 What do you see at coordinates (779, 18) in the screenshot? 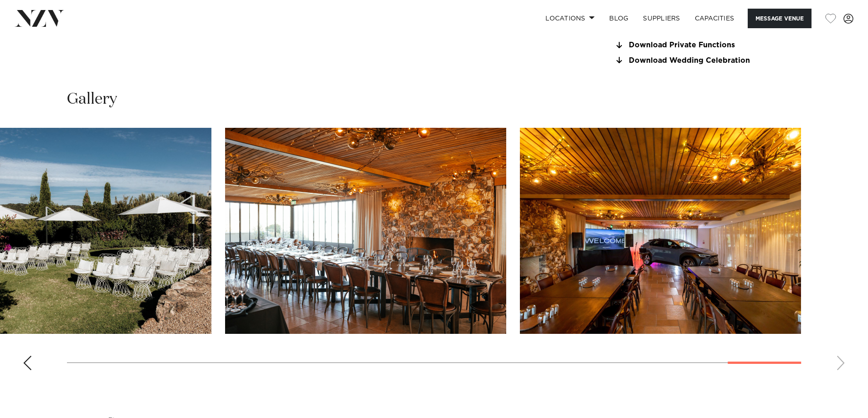
I see `button: Message Venue` at bounding box center [779, 18].